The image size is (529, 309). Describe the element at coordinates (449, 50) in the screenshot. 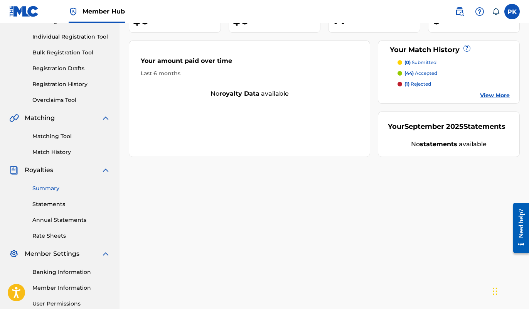

I see `div: Your Match History` at that location.